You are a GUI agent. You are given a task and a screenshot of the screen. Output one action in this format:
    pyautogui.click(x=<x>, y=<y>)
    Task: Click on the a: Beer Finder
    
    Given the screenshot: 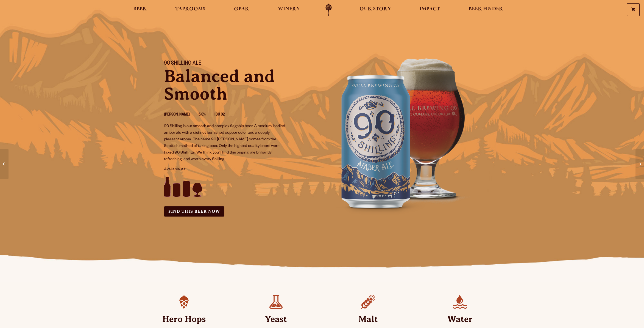 What is the action you would take?
    pyautogui.click(x=485, y=9)
    